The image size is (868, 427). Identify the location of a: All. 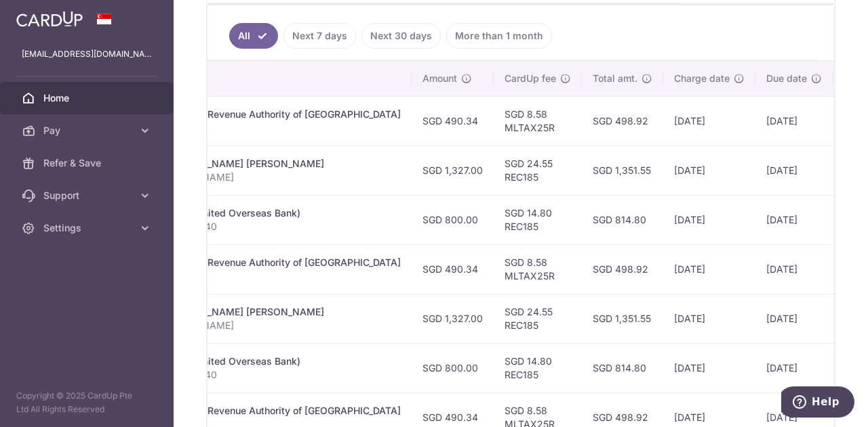
(253, 36).